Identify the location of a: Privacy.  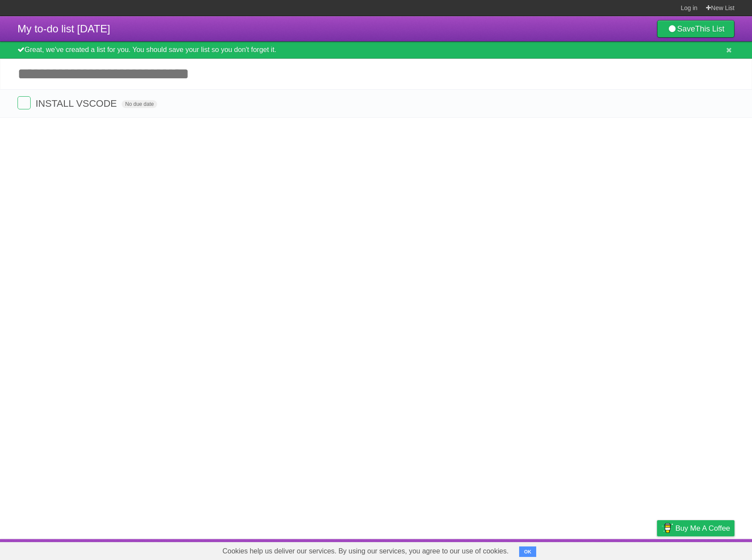
(657, 550).